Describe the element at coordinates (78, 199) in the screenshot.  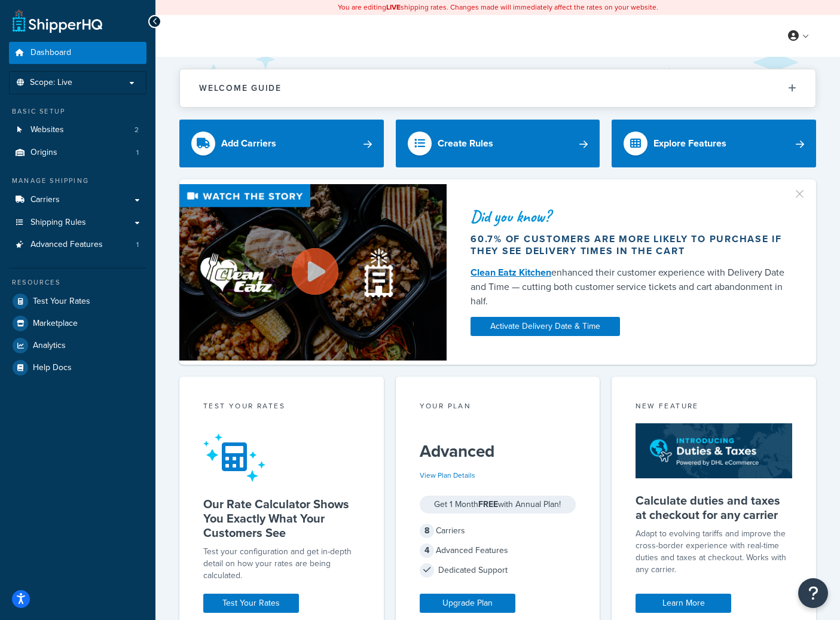
I see `a: Carriers` at that location.